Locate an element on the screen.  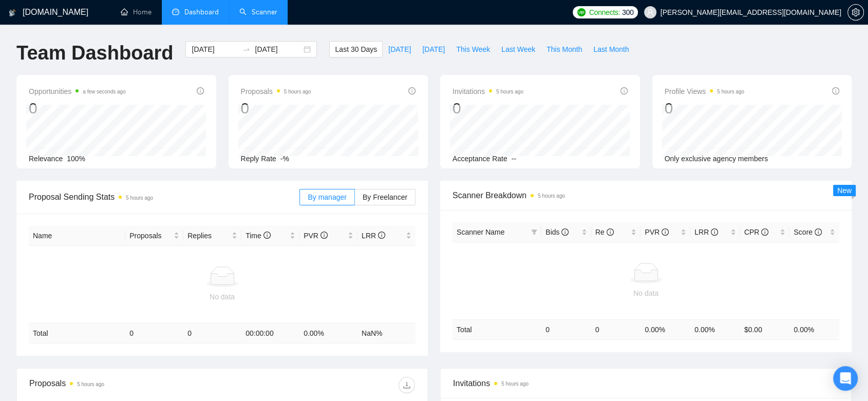
span: By Freelancer is located at coordinates (384, 197).